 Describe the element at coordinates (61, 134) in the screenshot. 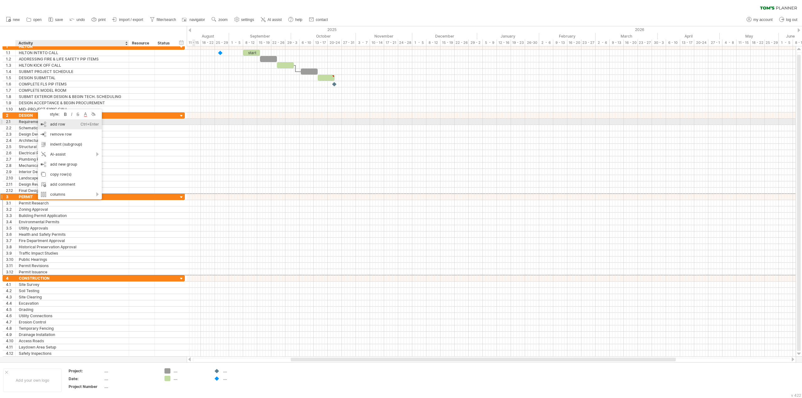

I see `span: remove row` at that location.